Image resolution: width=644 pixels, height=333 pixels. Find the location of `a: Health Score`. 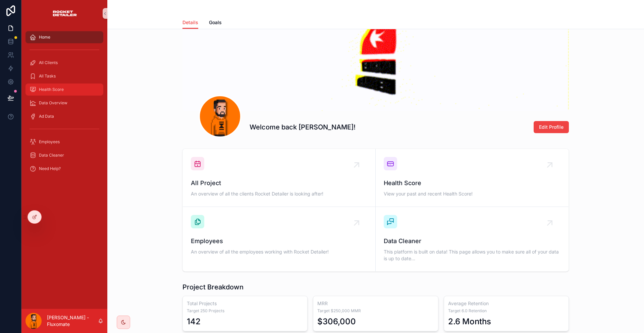

a: Health Score is located at coordinates (64, 90).